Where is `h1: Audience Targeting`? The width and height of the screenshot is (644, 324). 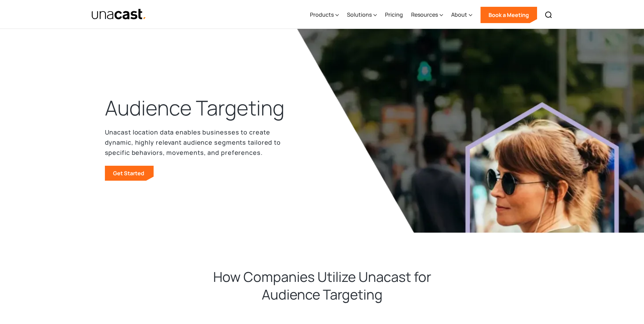 h1: Audience Targeting is located at coordinates (195, 108).